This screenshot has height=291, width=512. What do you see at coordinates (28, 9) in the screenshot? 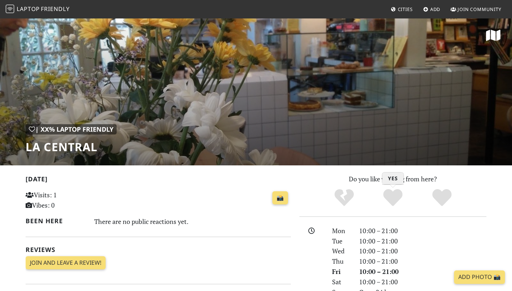
I see `span: Laptop` at bounding box center [28, 9].